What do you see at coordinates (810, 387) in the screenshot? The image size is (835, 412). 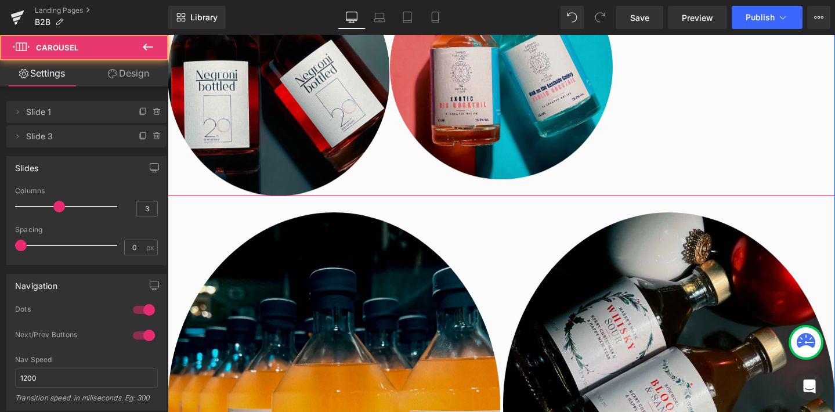 I see `div: Open Intercom Messenger` at bounding box center [810, 387].